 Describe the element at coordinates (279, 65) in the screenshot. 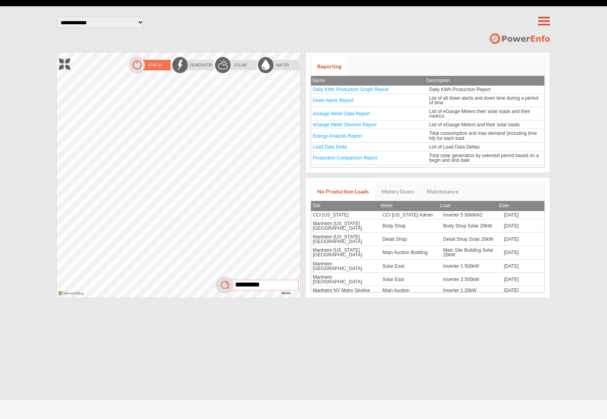

I see `img: waterOff.png` at that location.